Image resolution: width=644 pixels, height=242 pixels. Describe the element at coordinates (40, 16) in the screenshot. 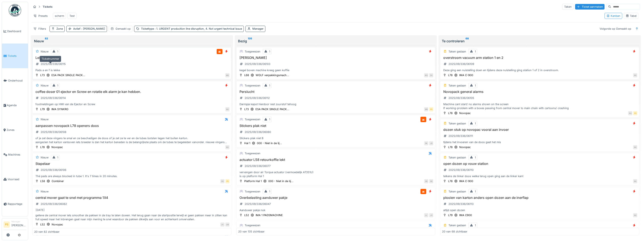

I see `div: Presets` at that location.